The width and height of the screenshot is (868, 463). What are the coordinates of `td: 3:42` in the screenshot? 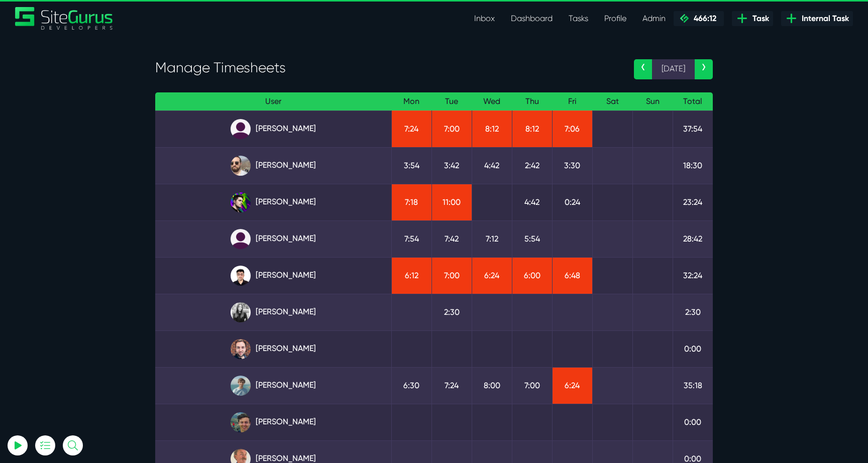 It's located at (452, 165).